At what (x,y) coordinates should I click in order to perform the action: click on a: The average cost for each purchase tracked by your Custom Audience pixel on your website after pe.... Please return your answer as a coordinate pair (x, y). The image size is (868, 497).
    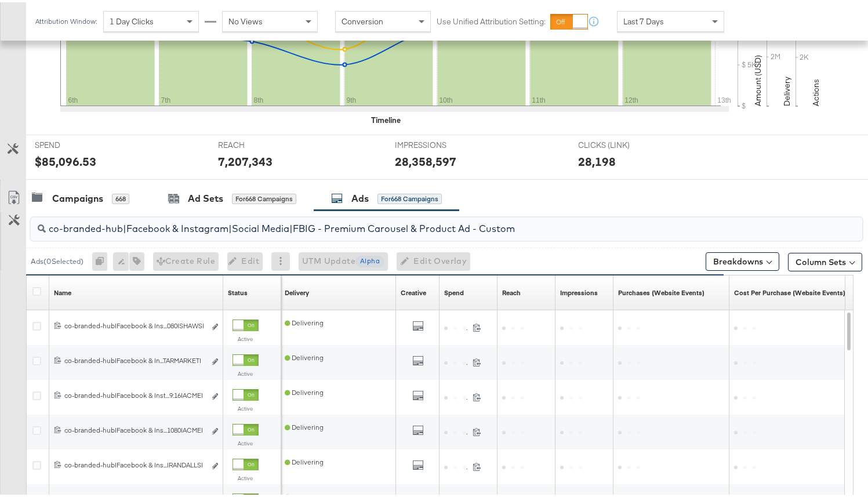
    Looking at the image, I should click on (789, 291).